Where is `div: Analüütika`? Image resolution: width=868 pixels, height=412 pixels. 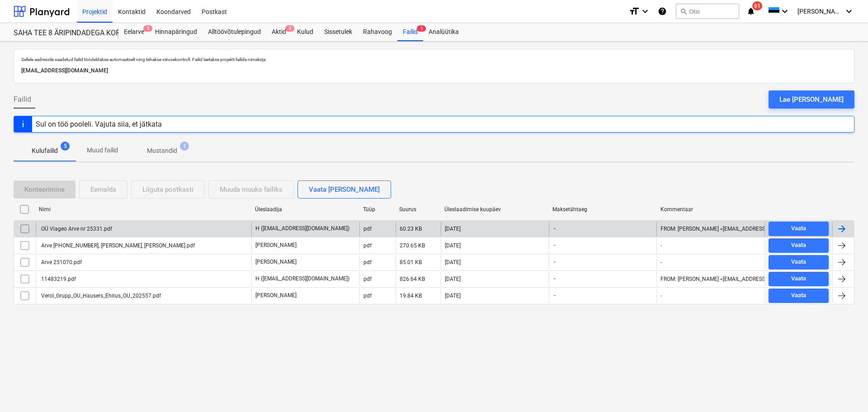
div: Analüütika is located at coordinates (444, 32).